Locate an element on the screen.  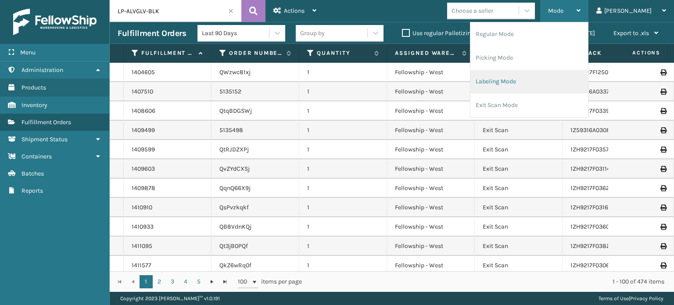
a: 1ZH9217F0311463591 is located at coordinates (598, 168).